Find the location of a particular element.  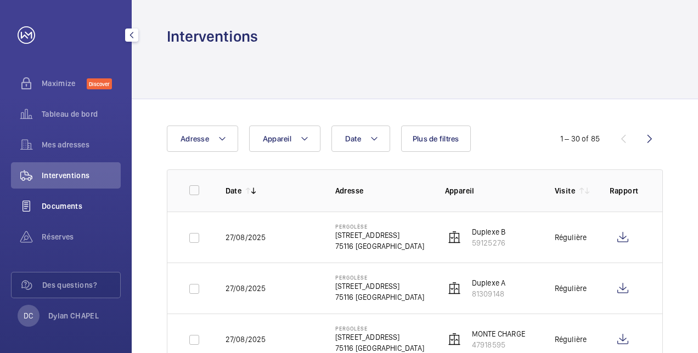

span: Mes adresses is located at coordinates (81, 145).